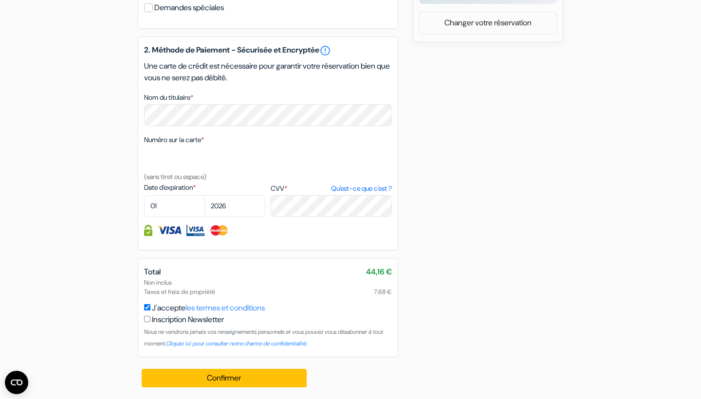  I want to click on img: Visa, so click(169, 230).